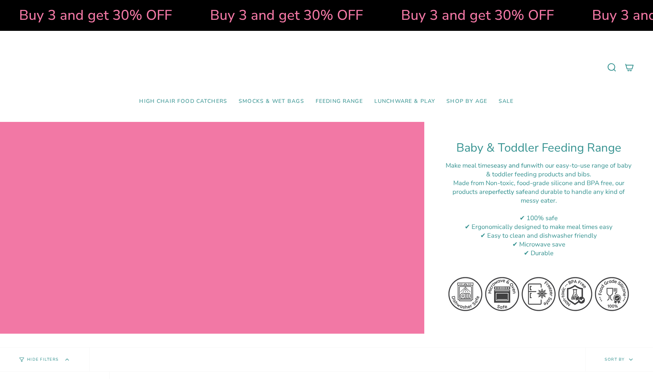 The image size is (653, 379). What do you see at coordinates (539, 218) in the screenshot?
I see `div: ✔ 100% safe` at bounding box center [539, 218].